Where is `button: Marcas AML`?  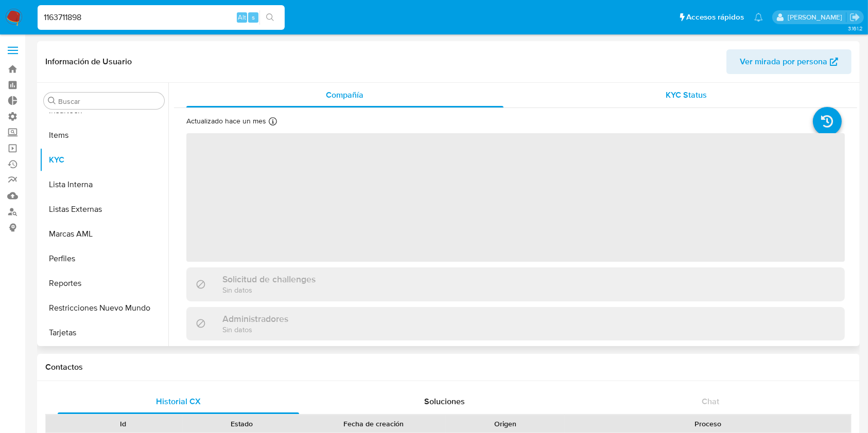
button: Marcas AML is located at coordinates (104, 234).